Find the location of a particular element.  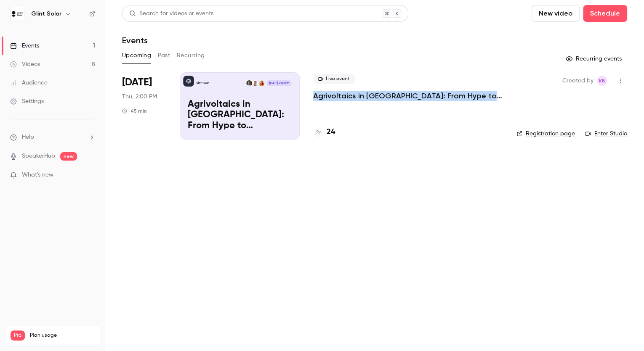

img: Lise-Marie Bieber is located at coordinates (261, 83).